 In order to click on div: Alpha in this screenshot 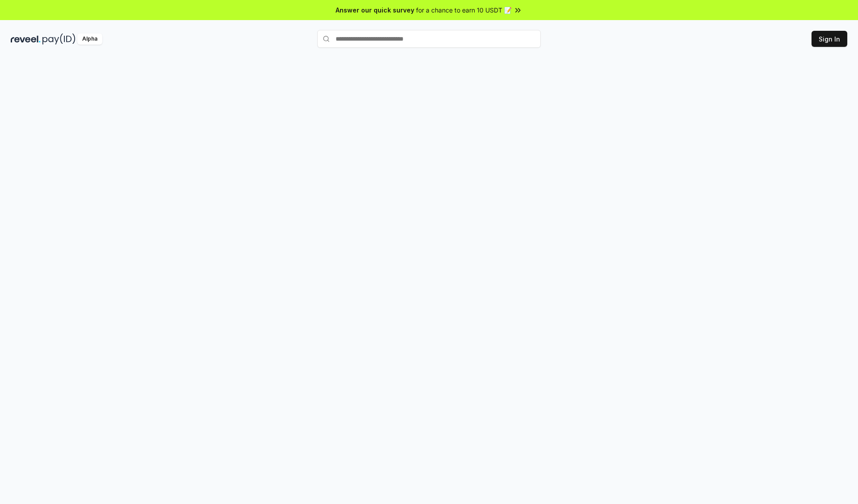, I will do `click(90, 38)`.